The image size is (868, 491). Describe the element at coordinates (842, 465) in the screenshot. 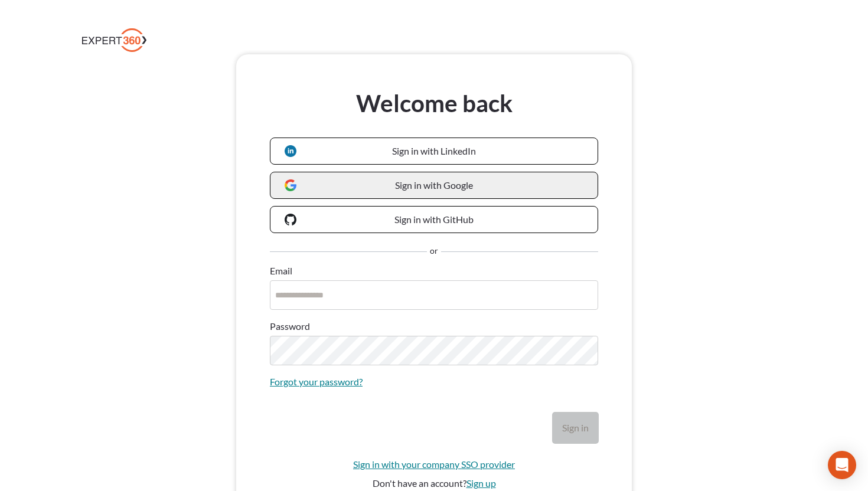

I see `div: Open Intercom Messenger` at that location.